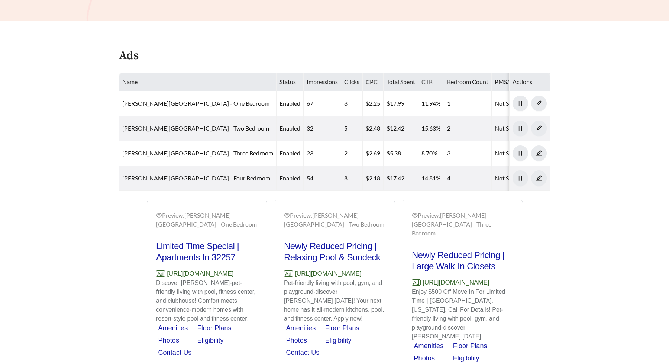 The width and height of the screenshot is (669, 363). Describe the element at coordinates (129, 56) in the screenshot. I see `h4: Ads` at that location.